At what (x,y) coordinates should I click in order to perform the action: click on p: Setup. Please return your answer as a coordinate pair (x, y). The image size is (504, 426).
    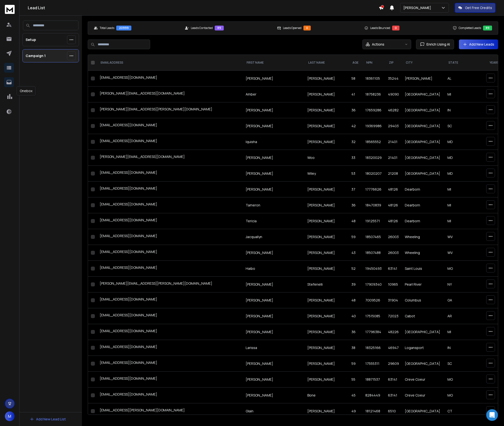
    Looking at the image, I should click on (31, 40).